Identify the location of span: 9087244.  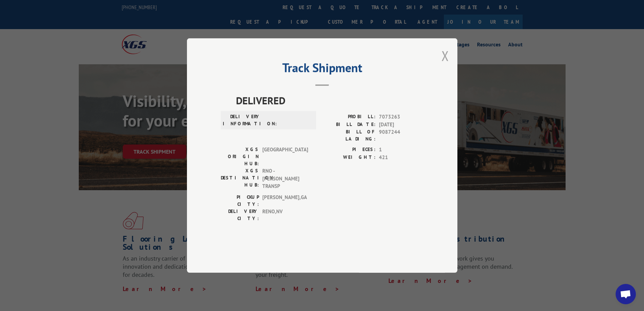
(401, 136).